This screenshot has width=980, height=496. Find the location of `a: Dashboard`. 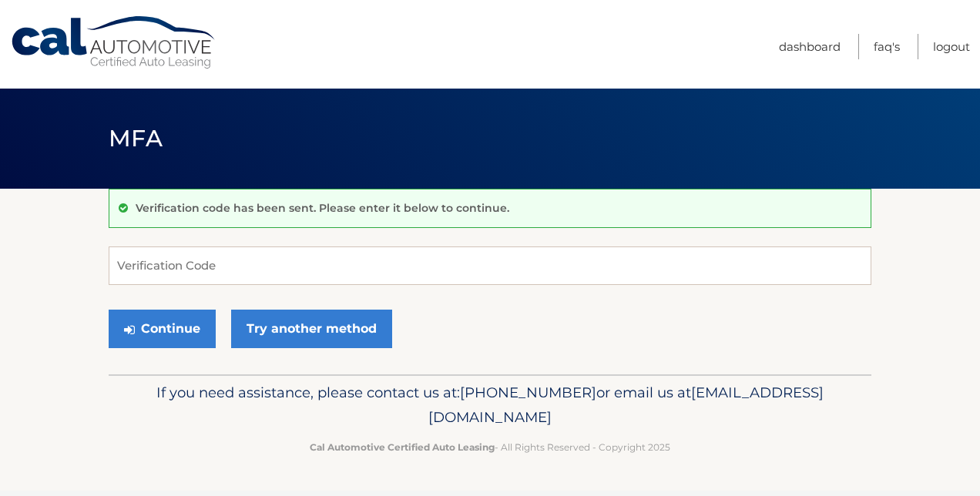

a: Dashboard is located at coordinates (809, 46).